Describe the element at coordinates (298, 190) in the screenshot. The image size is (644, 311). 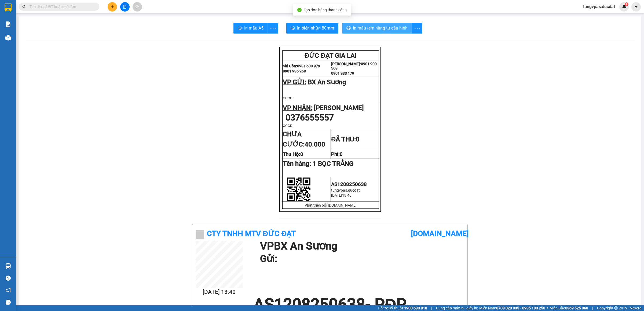
I see `img: qr-code` at that location.